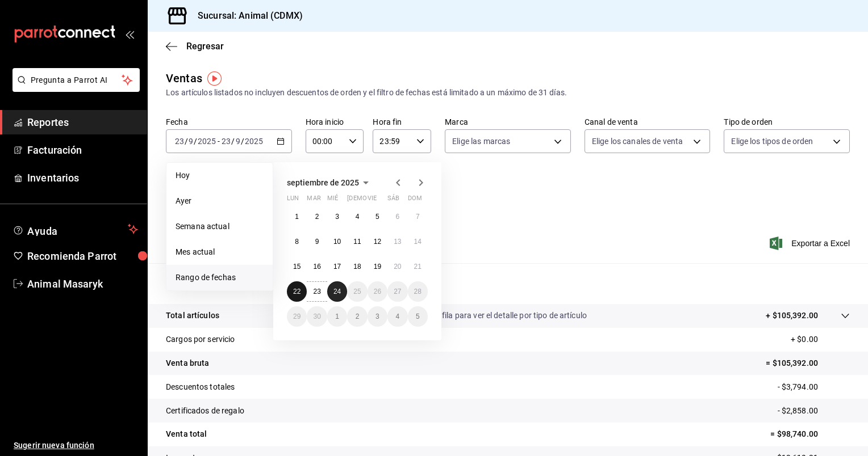 The height and width of the screenshot is (456, 868). I want to click on button: 18 de septiembre de 2025, so click(357, 267).